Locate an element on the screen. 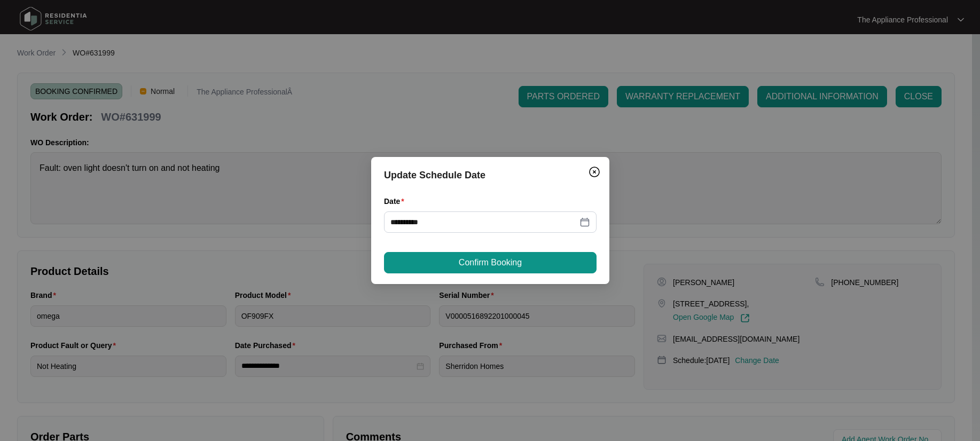  div: Update Schedule Date is located at coordinates (490, 175).